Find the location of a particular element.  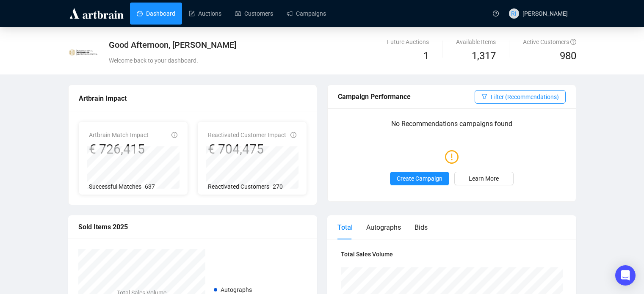

span: Create Campaign is located at coordinates (420, 178).